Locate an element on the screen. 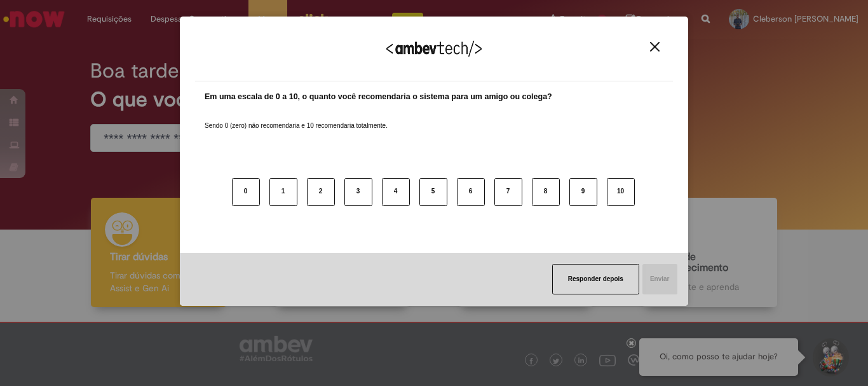  button: 7 is located at coordinates (508, 192).